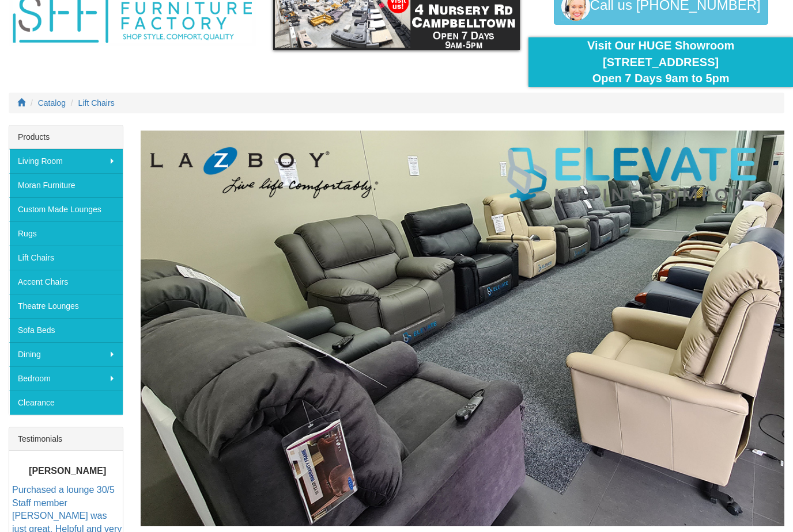 This screenshot has height=532, width=793. I want to click on a: Clearance, so click(65, 403).